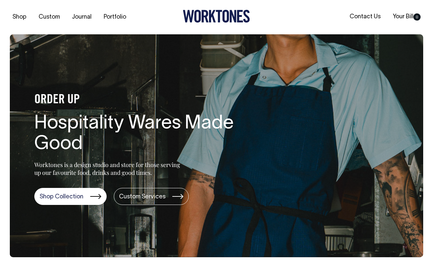 The height and width of the screenshot is (268, 433). Describe the element at coordinates (417, 17) in the screenshot. I see `span: 0` at that location.